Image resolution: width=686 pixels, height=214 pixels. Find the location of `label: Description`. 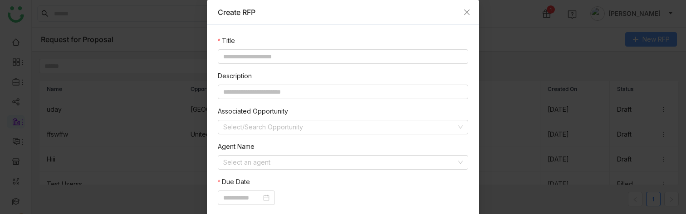

label: Description is located at coordinates (234, 76).